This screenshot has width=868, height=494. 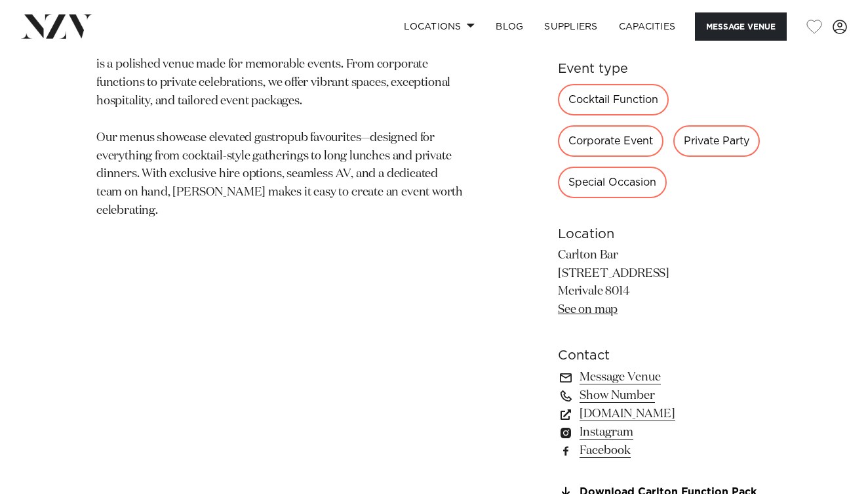 I want to click on a: See on map, so click(x=588, y=310).